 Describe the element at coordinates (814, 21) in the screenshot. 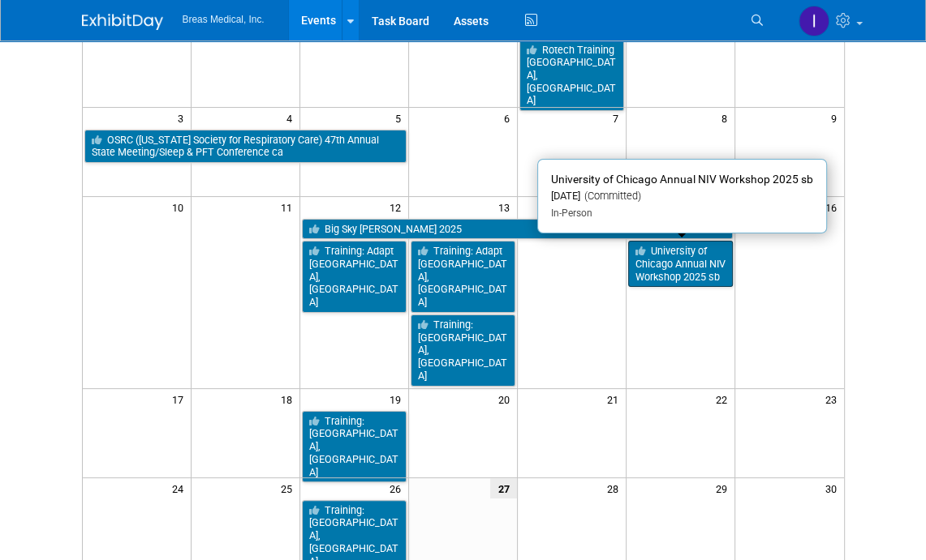

I see `img: Inga Dolezar` at that location.